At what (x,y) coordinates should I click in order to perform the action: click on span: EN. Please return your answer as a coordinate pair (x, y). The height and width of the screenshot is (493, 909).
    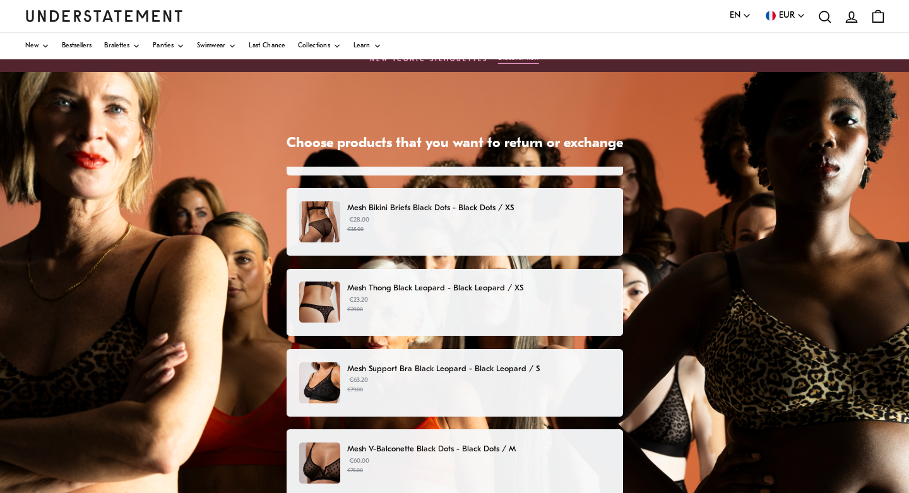
    Looking at the image, I should click on (735, 16).